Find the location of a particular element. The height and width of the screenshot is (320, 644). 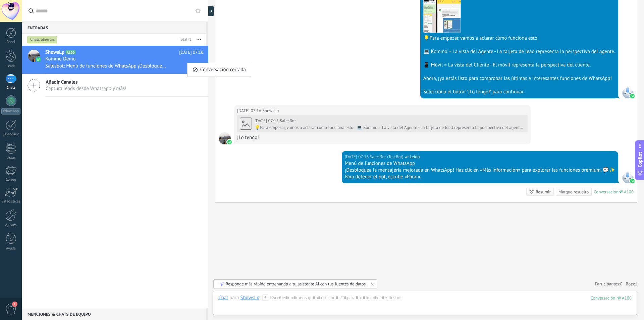

div: Calendario is located at coordinates (11, 135).